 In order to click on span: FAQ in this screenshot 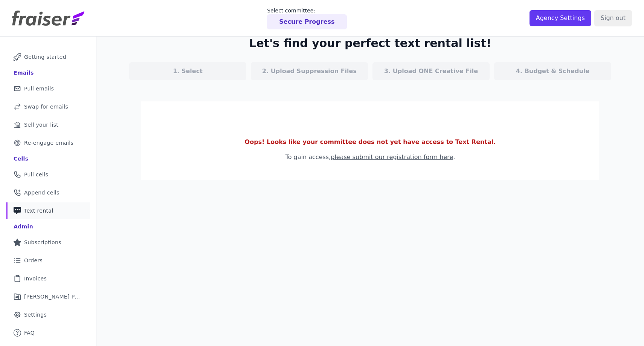, I will do `click(29, 333)`.